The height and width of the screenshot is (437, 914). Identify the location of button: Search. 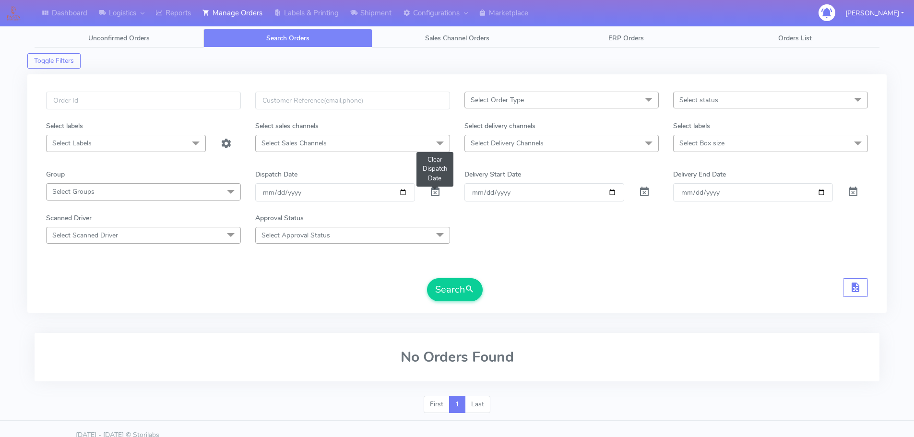
(455, 290).